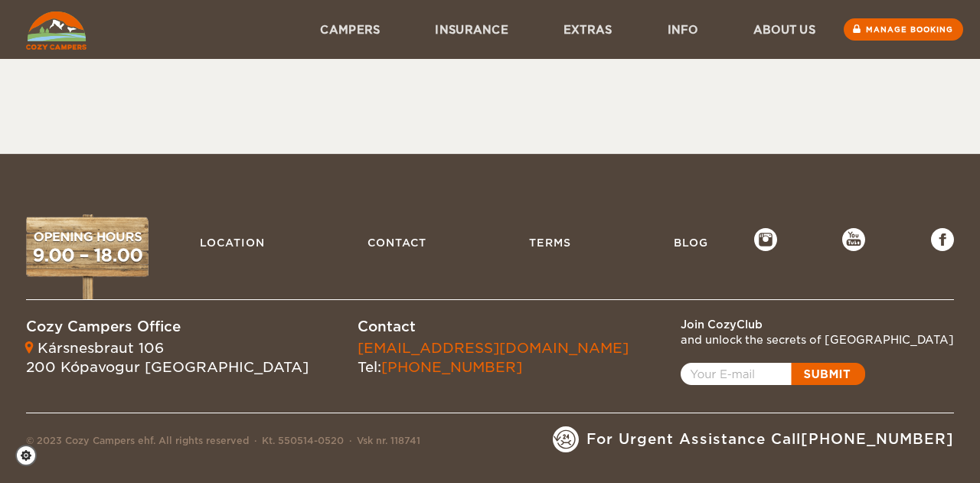  I want to click on a: Cookie settings, so click(31, 455).